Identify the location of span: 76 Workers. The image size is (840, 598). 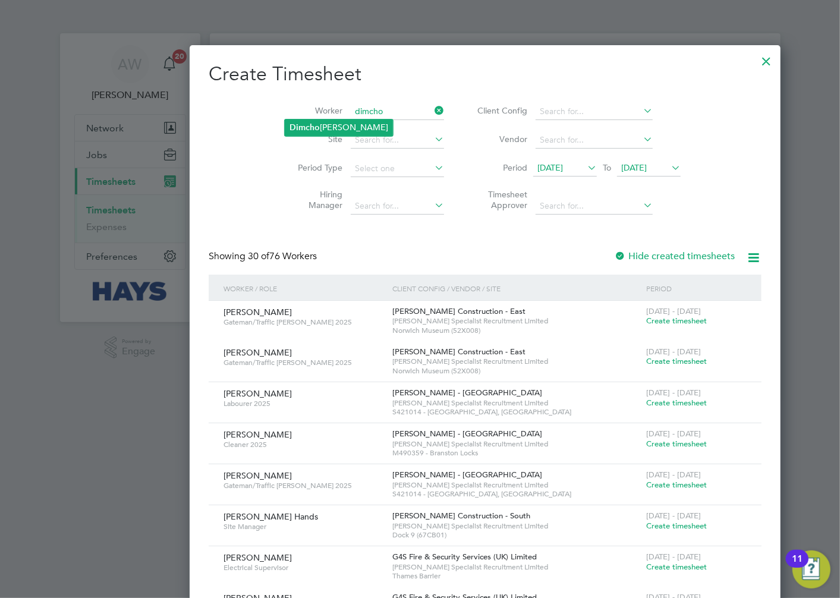
(282, 256).